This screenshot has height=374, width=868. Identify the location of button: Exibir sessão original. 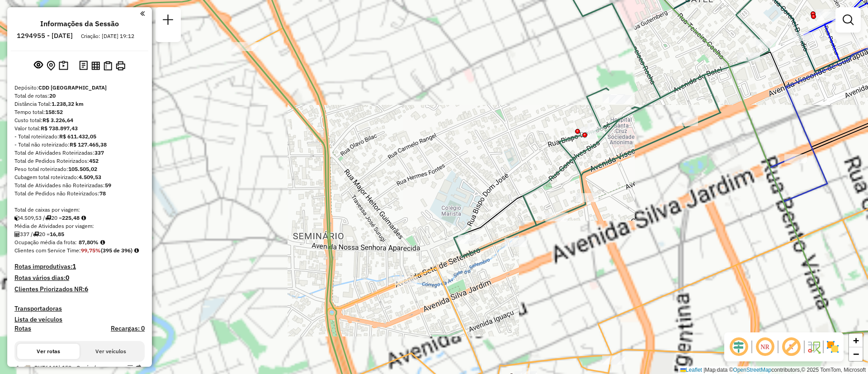
(38, 66).